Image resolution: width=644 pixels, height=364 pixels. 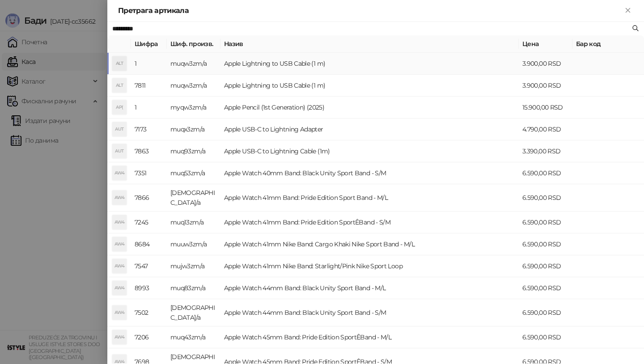 I want to click on td: 7863, so click(x=149, y=151).